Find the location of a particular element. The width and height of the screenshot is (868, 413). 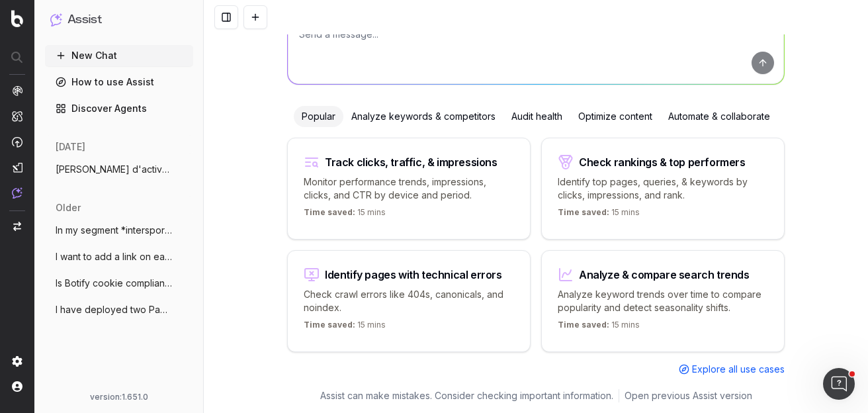

div: Analyze & compare search trends is located at coordinates (664, 274).